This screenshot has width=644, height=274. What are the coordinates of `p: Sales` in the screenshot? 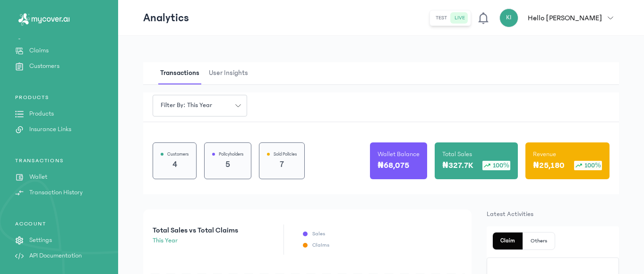 It's located at (319, 234).